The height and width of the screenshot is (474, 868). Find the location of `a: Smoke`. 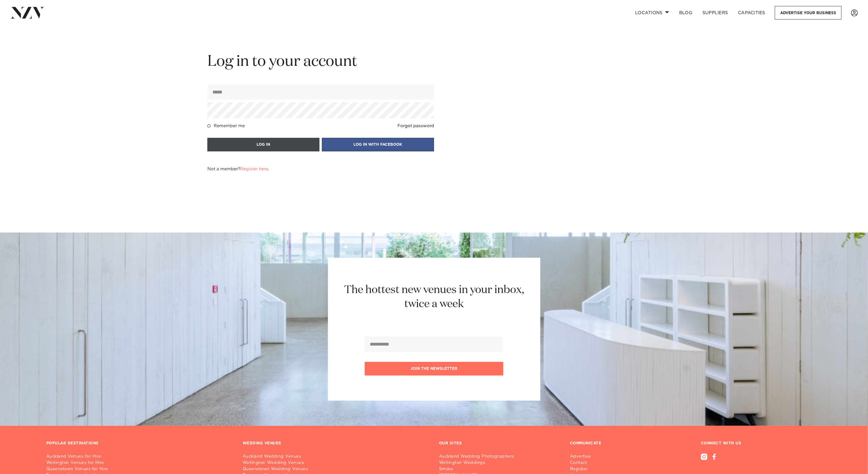

a: Smoke is located at coordinates (479, 470).